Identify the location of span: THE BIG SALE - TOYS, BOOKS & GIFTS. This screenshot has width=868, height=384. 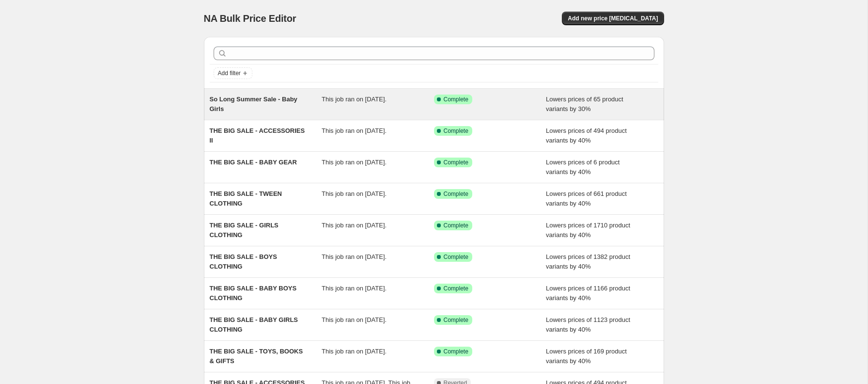
(256, 356).